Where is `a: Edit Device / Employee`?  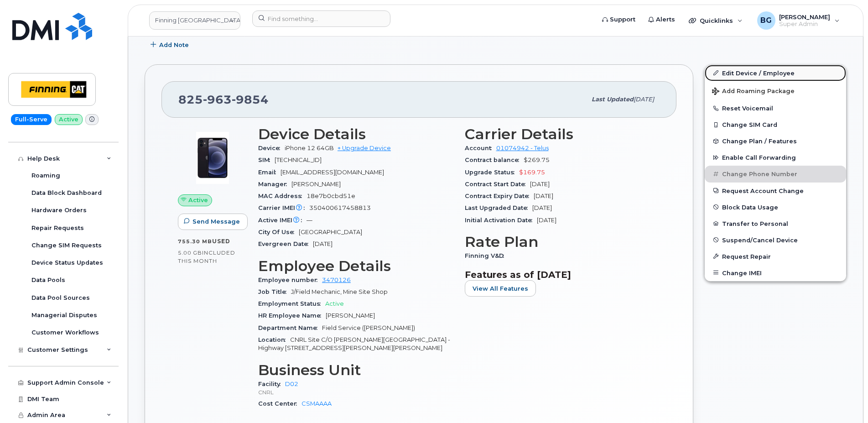
a: Edit Device / Employee is located at coordinates (775, 73).